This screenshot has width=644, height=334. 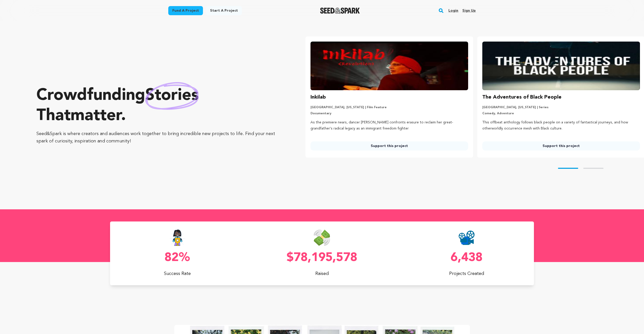 What do you see at coordinates (177, 258) in the screenshot?
I see `p: 82%` at bounding box center [177, 258].